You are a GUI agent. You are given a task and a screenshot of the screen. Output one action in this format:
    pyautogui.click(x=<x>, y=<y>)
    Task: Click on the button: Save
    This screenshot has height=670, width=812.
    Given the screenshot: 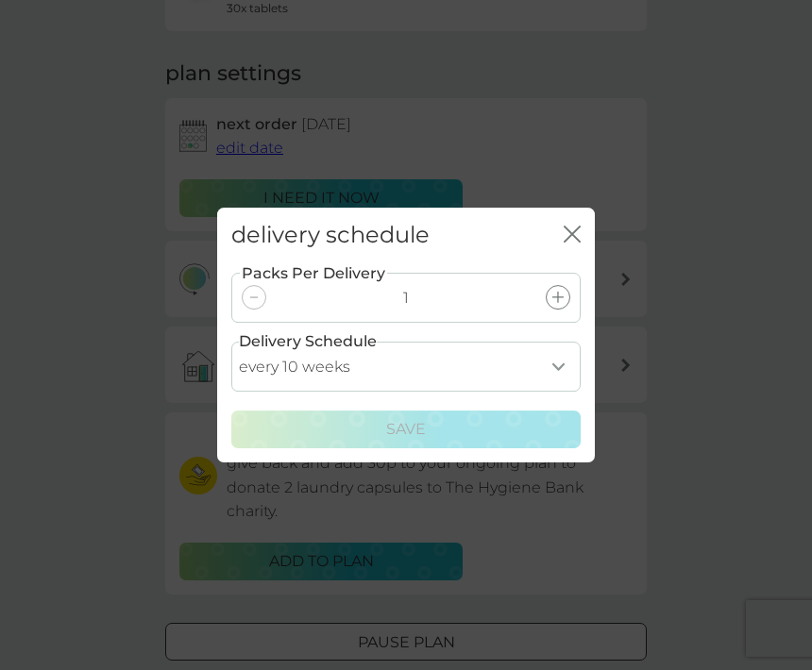 What is the action you would take?
    pyautogui.click(x=406, y=429)
    